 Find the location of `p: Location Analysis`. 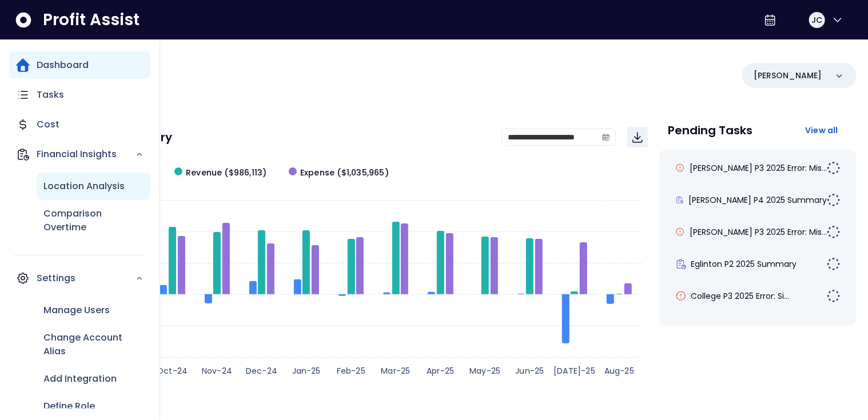

p: Location Analysis is located at coordinates (84, 187).